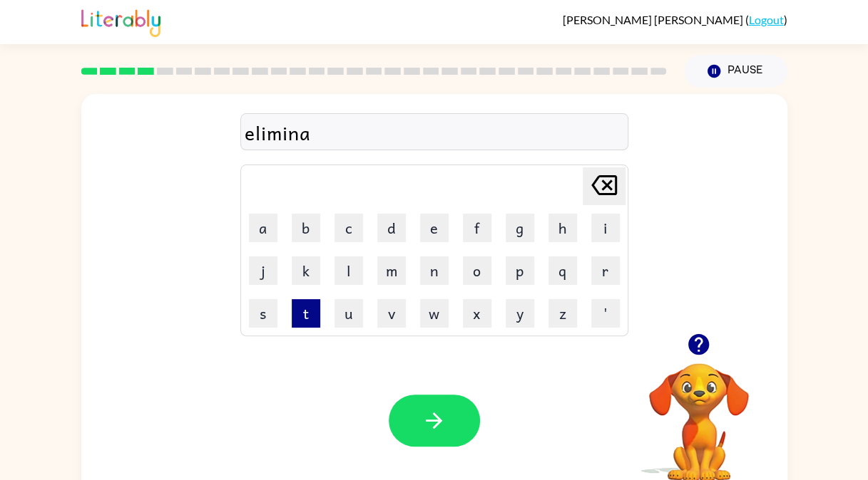  Describe the element at coordinates (263, 271) in the screenshot. I see `button: j` at that location.